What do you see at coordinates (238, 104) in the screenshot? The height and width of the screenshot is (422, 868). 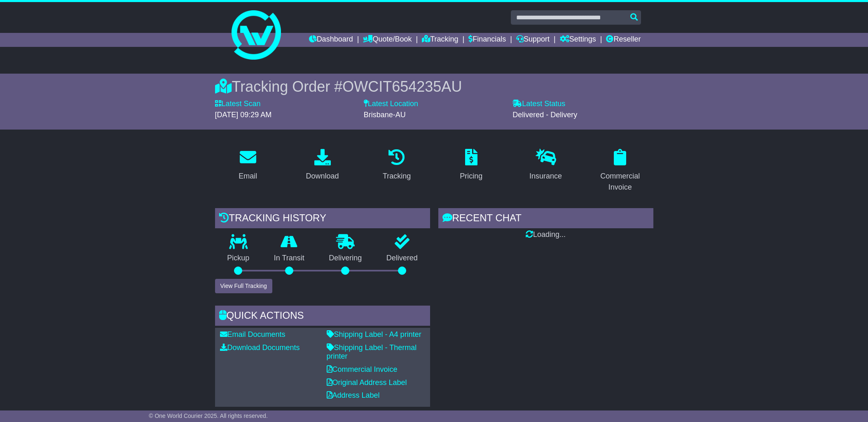 I see `label: Latest Scan` at bounding box center [238, 104].